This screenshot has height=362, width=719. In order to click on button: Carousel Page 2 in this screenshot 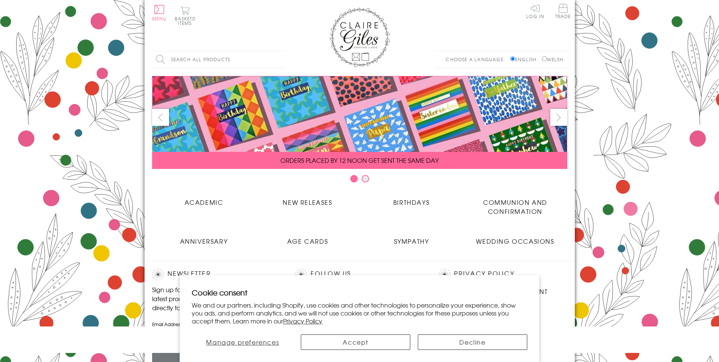, I will do `click(366, 179)`.